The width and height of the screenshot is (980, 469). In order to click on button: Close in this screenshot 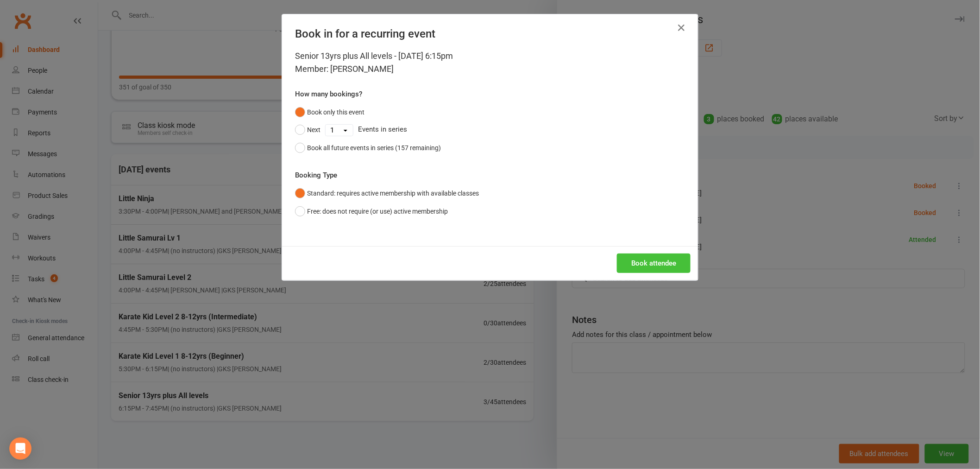, I will do `click(681, 28)`.